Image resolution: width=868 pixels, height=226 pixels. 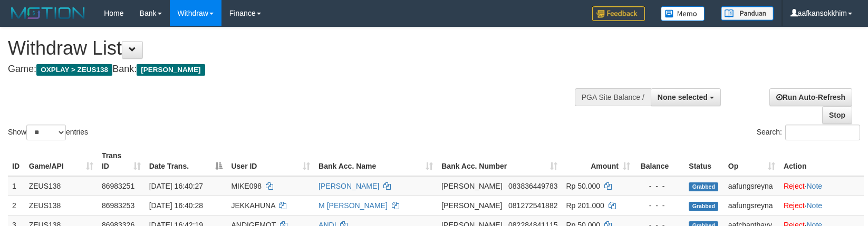 I want to click on button: None selected, so click(x=686, y=97).